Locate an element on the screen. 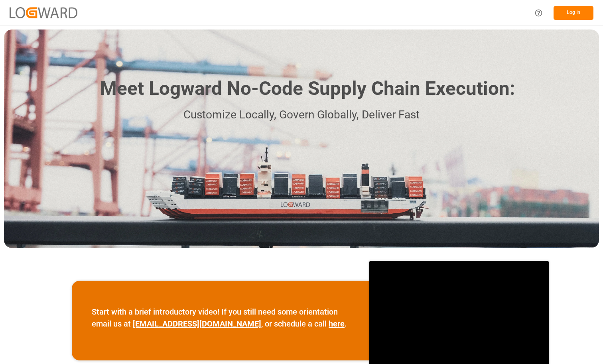  p: Start with a brief introductory video! If you still need some orientation email us at , or schedu... is located at coordinates (221, 318).